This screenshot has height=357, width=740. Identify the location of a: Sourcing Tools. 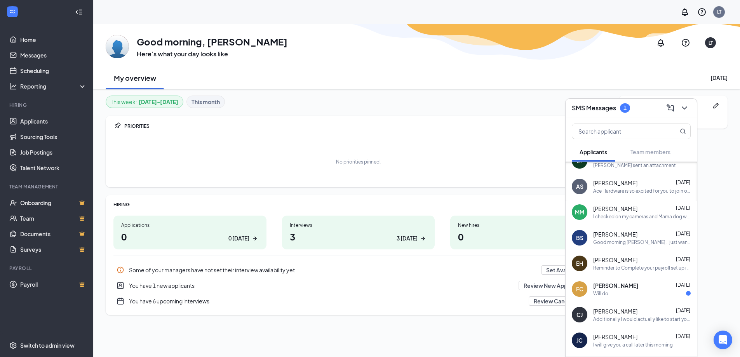
(53, 137).